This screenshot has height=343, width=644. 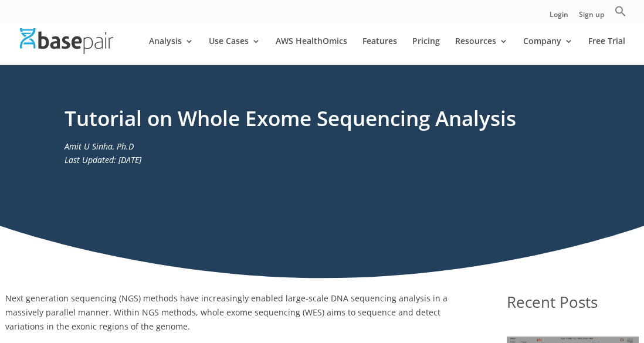 I want to click on a: Analysis, so click(x=172, y=51).